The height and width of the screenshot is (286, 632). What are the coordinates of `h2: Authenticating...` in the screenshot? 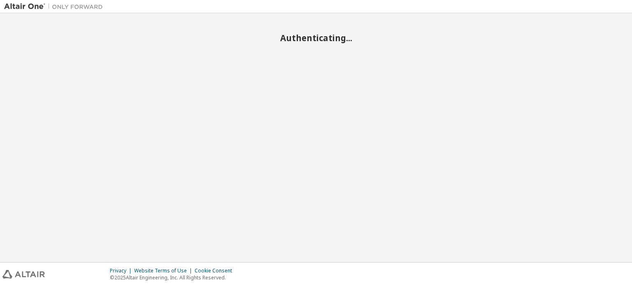 It's located at (316, 38).